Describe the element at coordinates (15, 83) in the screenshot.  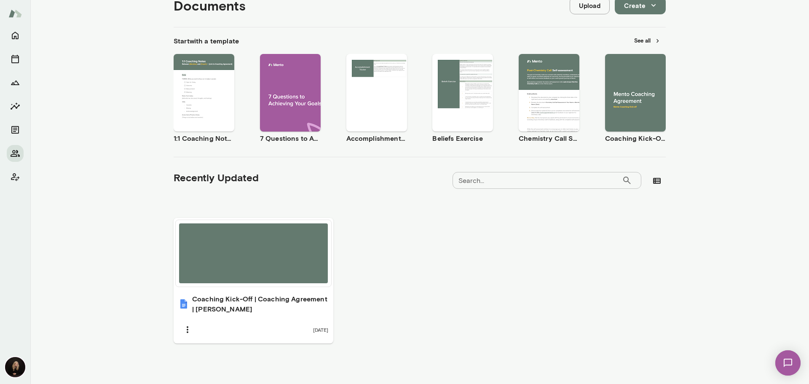
I see `button: Growth Plan` at that location.